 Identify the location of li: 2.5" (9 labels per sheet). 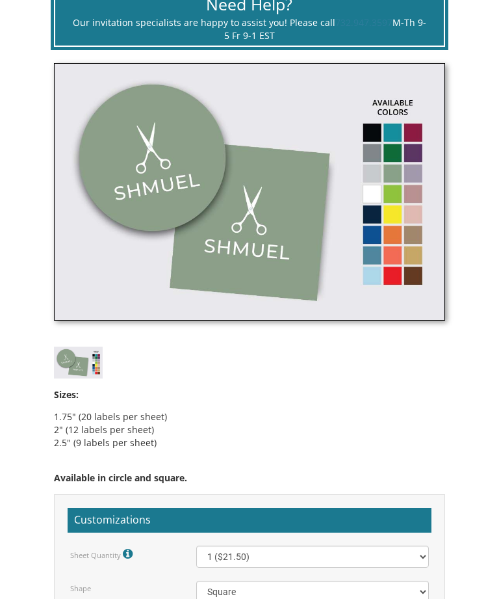
(250, 443).